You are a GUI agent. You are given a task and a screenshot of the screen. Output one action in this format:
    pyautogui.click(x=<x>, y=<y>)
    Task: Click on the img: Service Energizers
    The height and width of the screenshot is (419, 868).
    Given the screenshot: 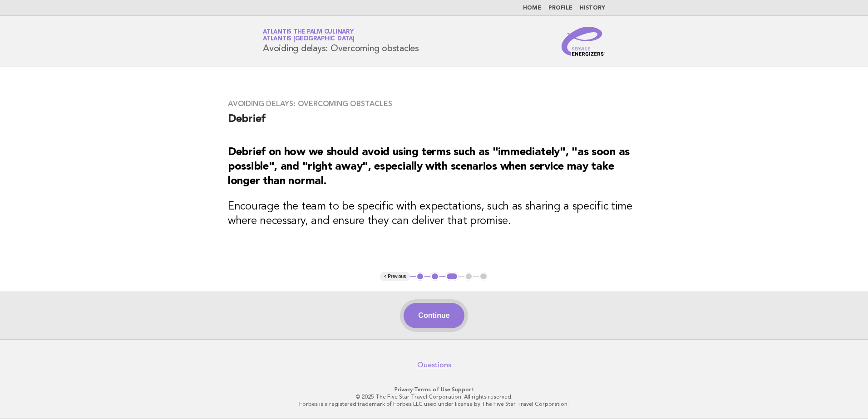 What is the action you would take?
    pyautogui.click(x=583, y=42)
    